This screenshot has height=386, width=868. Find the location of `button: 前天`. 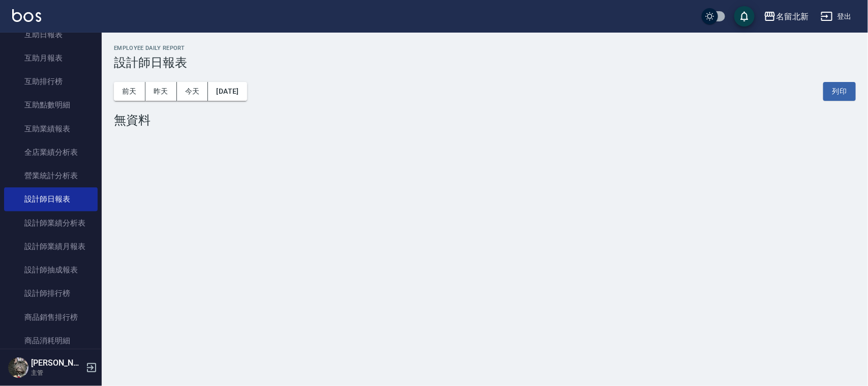

button: 前天 is located at coordinates (129, 91).